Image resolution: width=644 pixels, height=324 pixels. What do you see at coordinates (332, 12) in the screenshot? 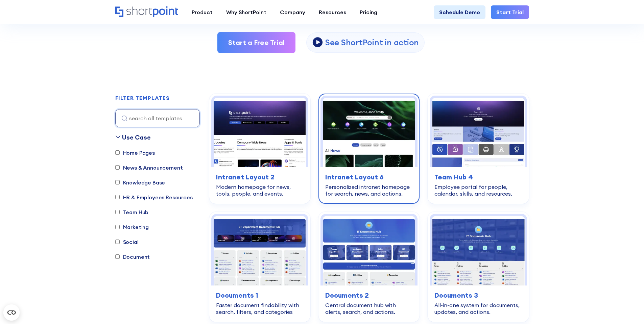
I see `a: Resources` at bounding box center [332, 12].